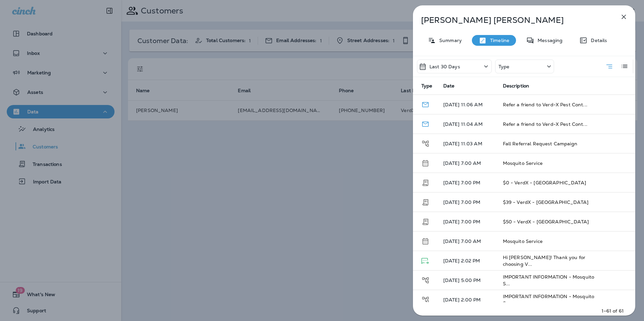  Describe the element at coordinates (609, 66) in the screenshot. I see `button: Summary View` at that location.